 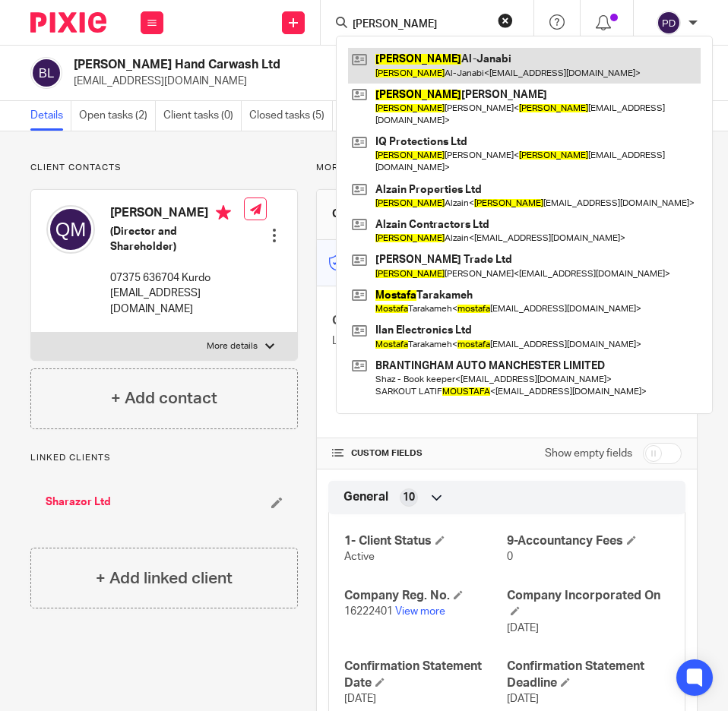 I want to click on button: Clear, so click(x=505, y=21).